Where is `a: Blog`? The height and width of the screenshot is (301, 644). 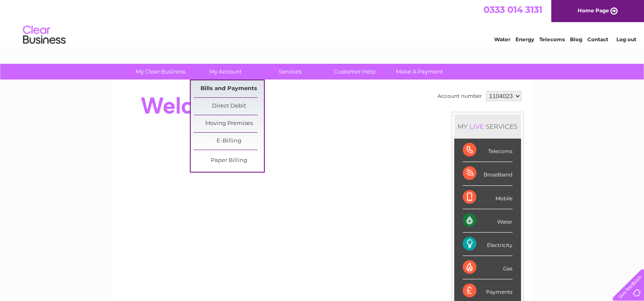 a: Blog is located at coordinates (576, 39).